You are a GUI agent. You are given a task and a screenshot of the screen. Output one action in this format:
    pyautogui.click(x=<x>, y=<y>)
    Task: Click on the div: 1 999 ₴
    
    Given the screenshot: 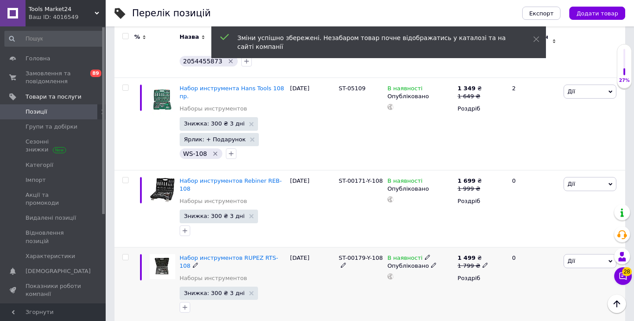 What is the action you would take?
    pyautogui.click(x=469, y=189)
    